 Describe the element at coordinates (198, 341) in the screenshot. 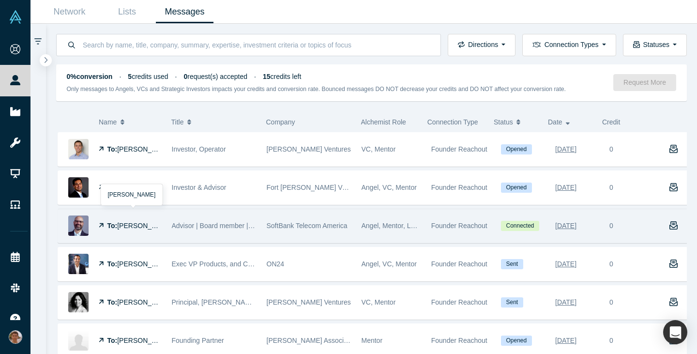

I see `span: Founding Partner` at that location.